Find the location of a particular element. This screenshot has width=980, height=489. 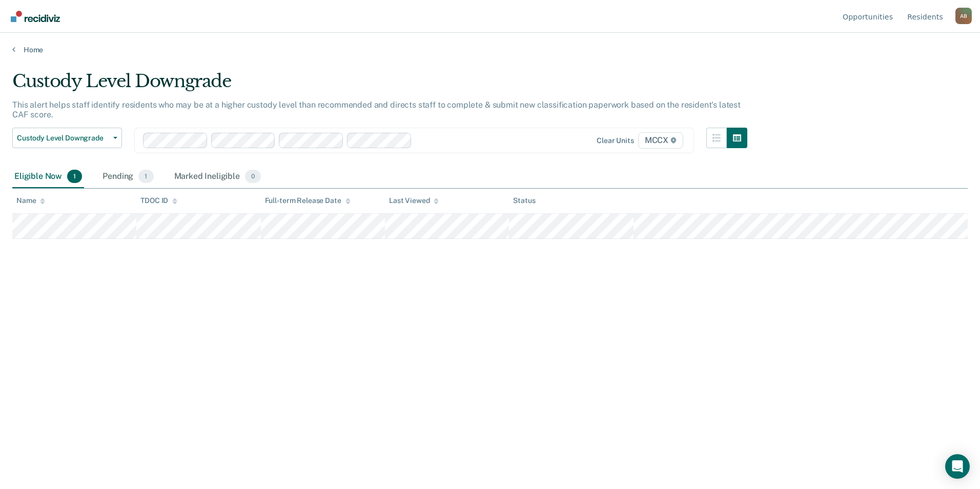

div: Full-term Release Date is located at coordinates (308, 201).